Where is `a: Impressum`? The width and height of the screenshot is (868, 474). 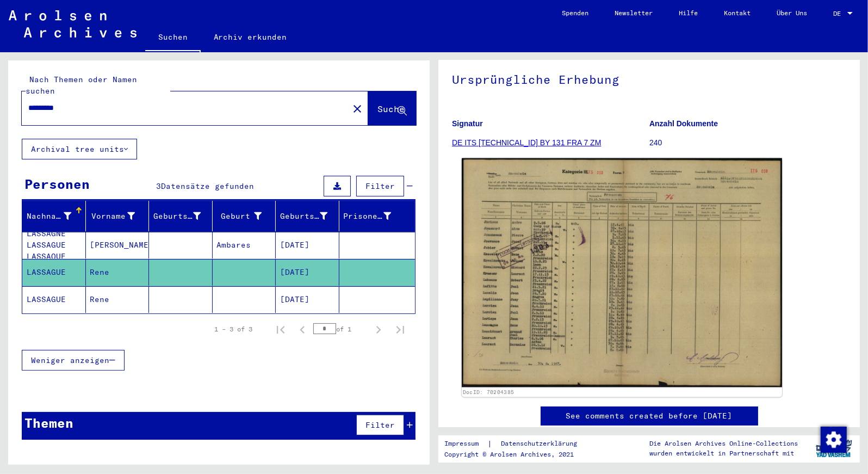 a: Impressum is located at coordinates (465, 444).